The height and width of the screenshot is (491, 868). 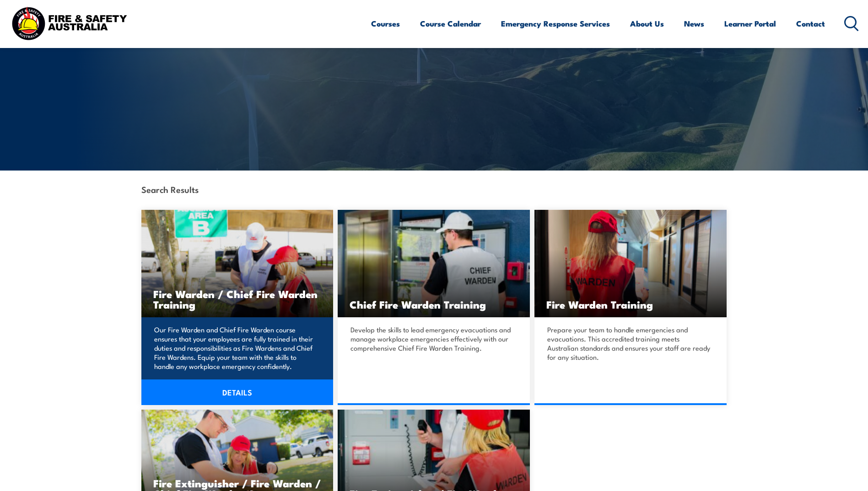 I want to click on strong: Search Results, so click(x=169, y=189).